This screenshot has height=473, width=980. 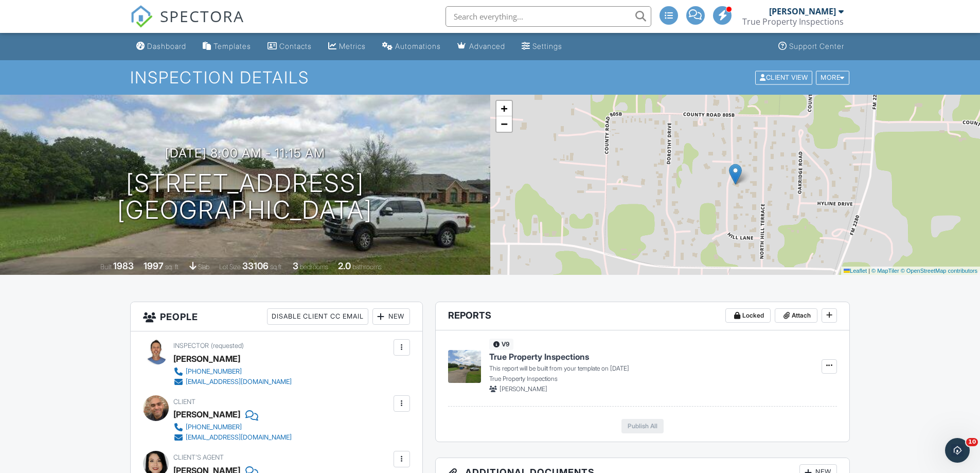 What do you see at coordinates (812, 46) in the screenshot?
I see `a: Support Center` at bounding box center [812, 46].